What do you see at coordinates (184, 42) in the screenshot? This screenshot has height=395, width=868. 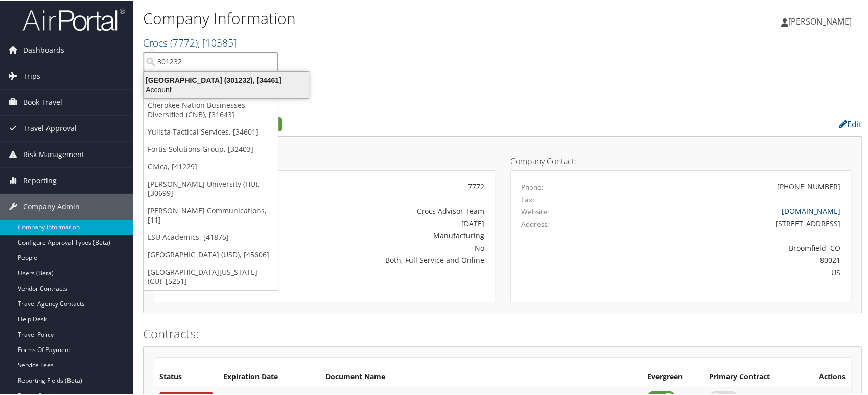 I see `span: ( 7772 )` at bounding box center [184, 42].